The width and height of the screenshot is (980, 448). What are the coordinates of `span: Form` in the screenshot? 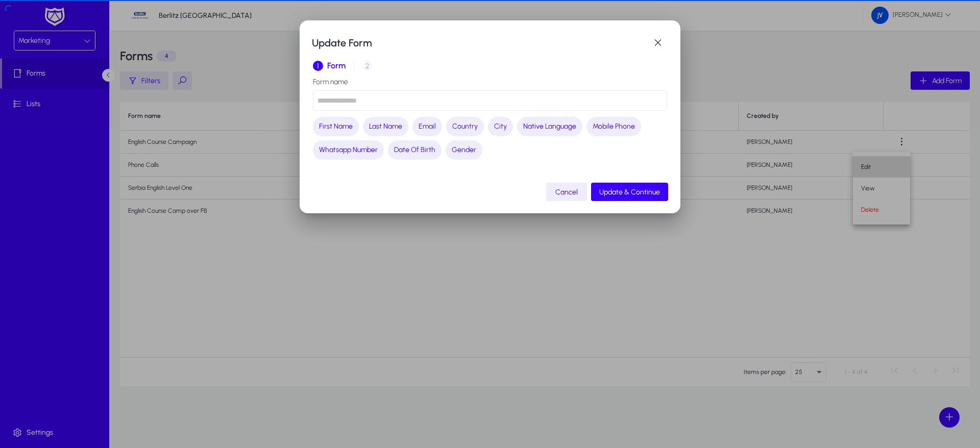 It's located at (336, 66).